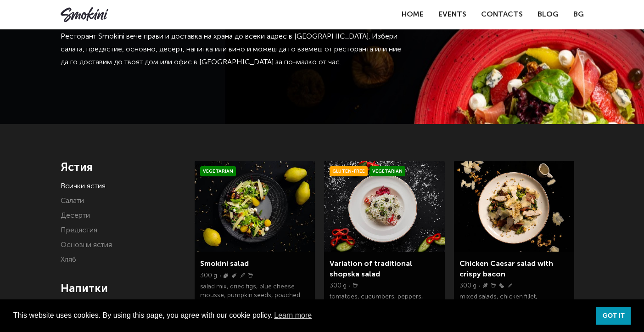 The image size is (644, 332). I want to click on a: Events, so click(452, 15).